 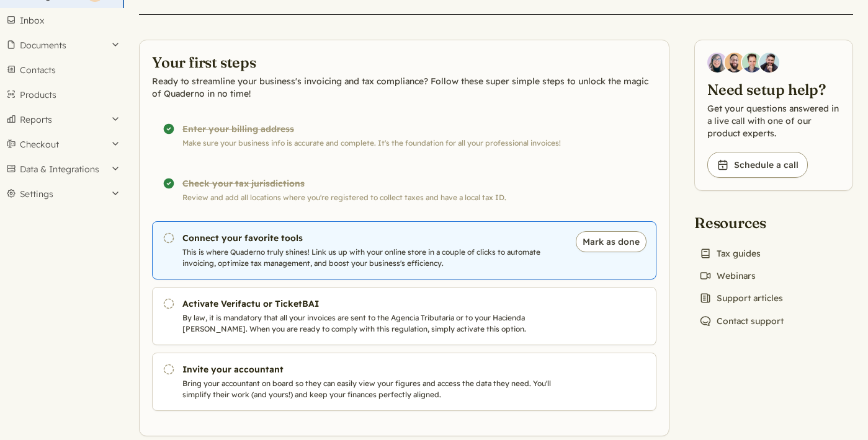 What do you see at coordinates (773, 90) in the screenshot?
I see `h2: Need setup help?` at bounding box center [773, 90].